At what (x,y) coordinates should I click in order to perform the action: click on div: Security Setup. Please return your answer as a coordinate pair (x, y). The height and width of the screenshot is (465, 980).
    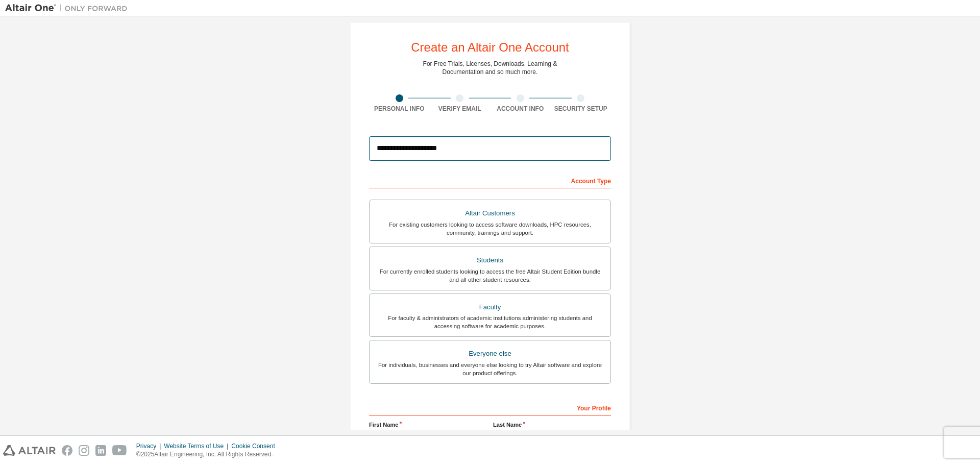
    Looking at the image, I should click on (581, 109).